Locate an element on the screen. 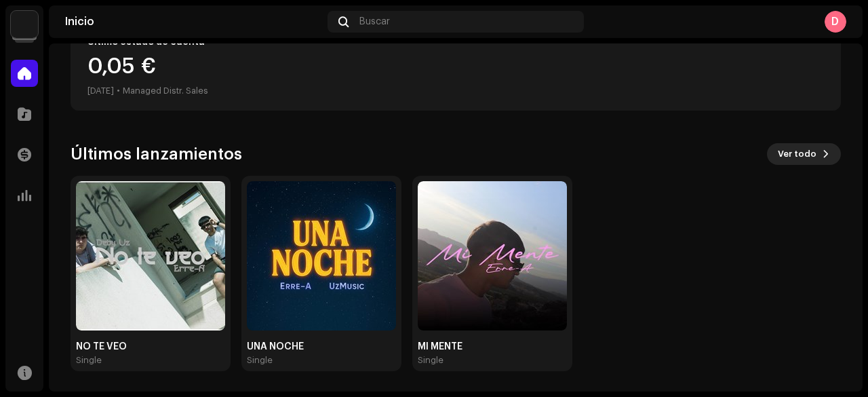 Image resolution: width=868 pixels, height=397 pixels. h3: Últimos lanzamientos is located at coordinates (156, 154).